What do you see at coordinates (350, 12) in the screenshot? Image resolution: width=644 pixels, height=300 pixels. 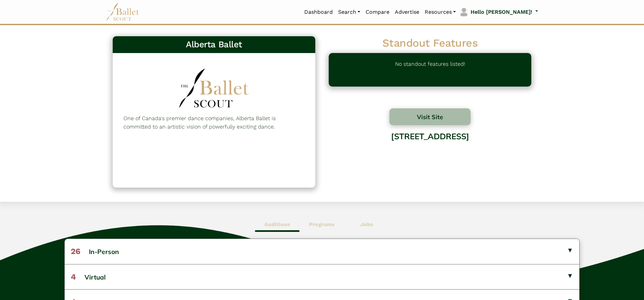 I see `a: Search` at bounding box center [350, 12].